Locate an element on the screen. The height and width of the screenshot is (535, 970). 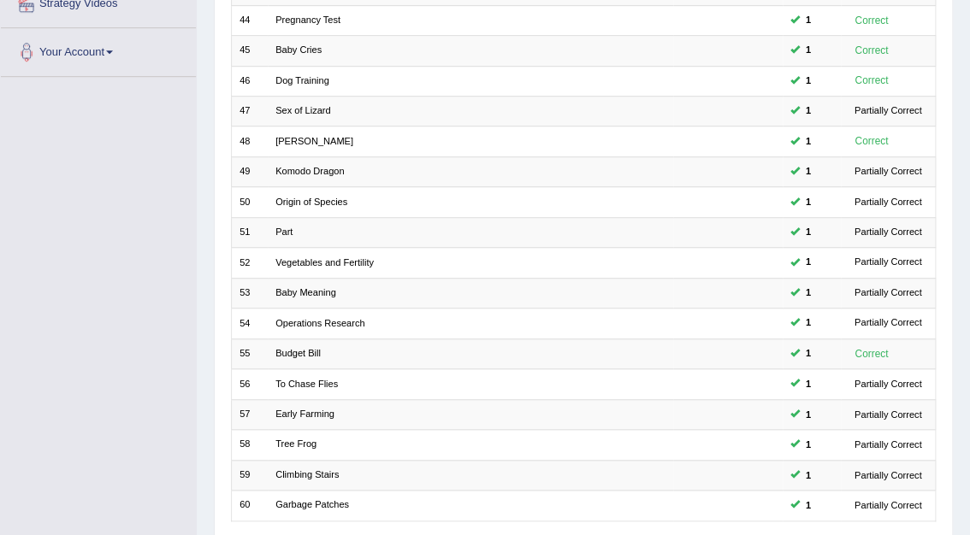
a: Budget Bill is located at coordinates (298, 353).